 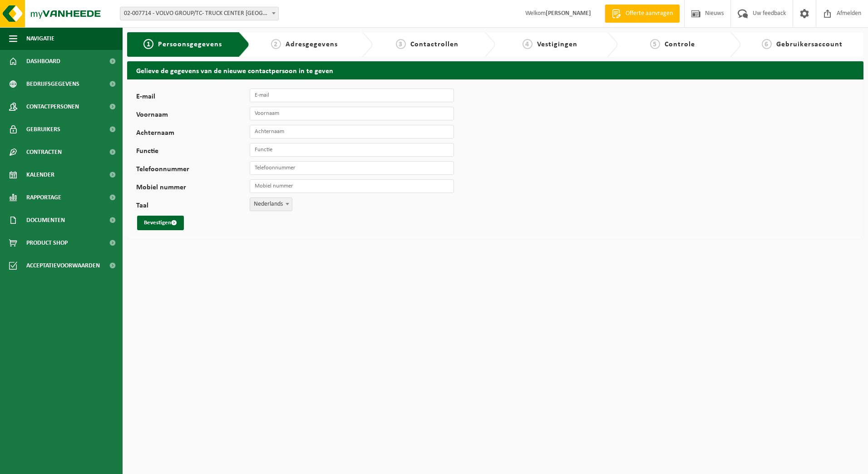 I want to click on input: Voornaam, so click(x=352, y=114).